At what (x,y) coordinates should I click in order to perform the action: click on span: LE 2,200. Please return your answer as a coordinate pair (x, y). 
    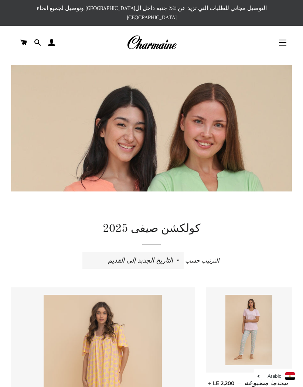
    Looking at the image, I should click on (222, 383).